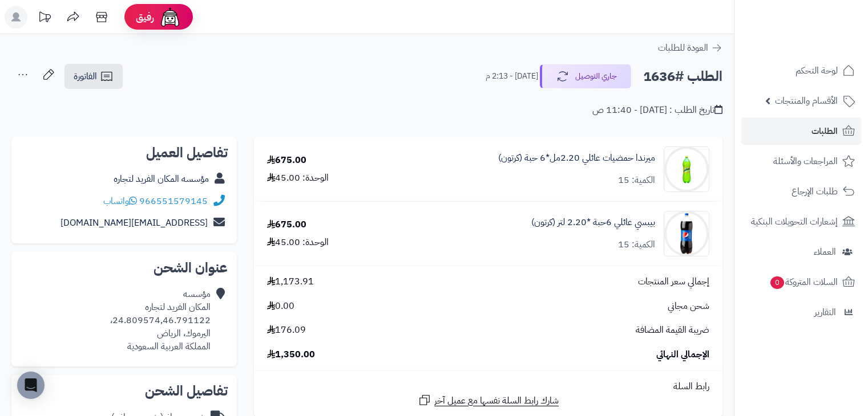  I want to click on span: ضريبة القيمة المضافة, so click(672, 330).